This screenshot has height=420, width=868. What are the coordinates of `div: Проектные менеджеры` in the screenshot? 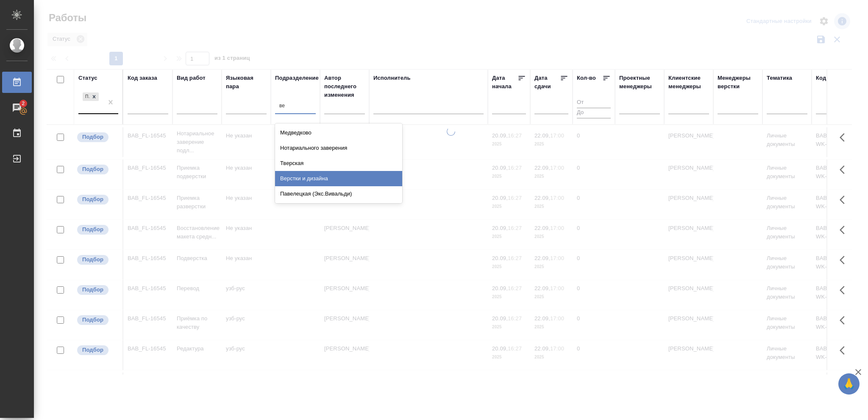 It's located at (640, 82).